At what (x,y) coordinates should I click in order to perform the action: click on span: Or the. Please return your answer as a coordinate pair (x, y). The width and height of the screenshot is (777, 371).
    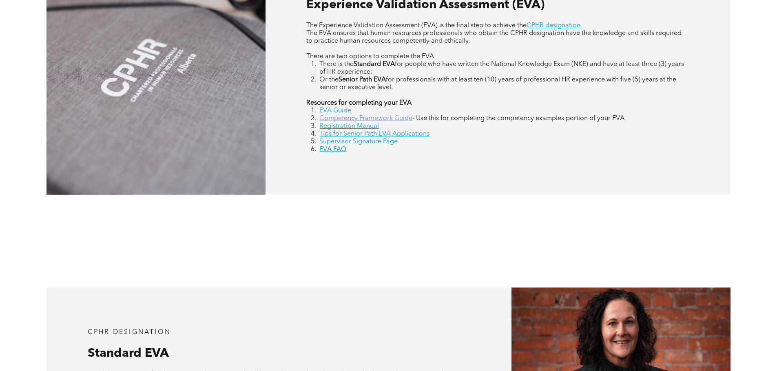
    Looking at the image, I should click on (329, 80).